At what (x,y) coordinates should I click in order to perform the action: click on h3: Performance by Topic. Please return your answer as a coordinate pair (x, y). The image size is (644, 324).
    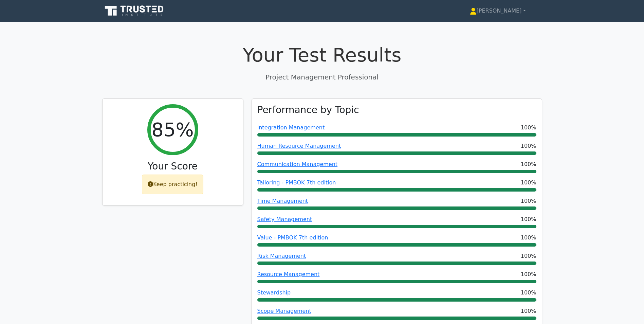
    Looking at the image, I should click on (309, 110).